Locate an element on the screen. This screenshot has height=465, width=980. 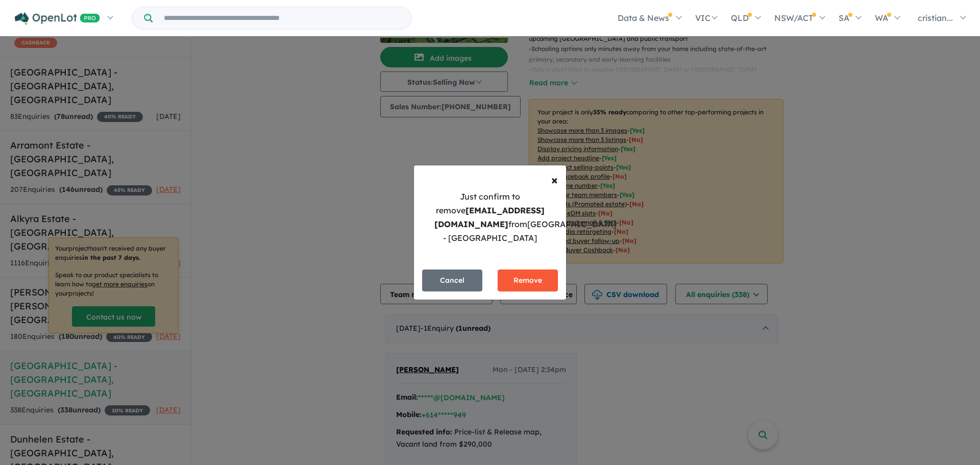
img: Openlot PRO Logo White is located at coordinates (57, 19).